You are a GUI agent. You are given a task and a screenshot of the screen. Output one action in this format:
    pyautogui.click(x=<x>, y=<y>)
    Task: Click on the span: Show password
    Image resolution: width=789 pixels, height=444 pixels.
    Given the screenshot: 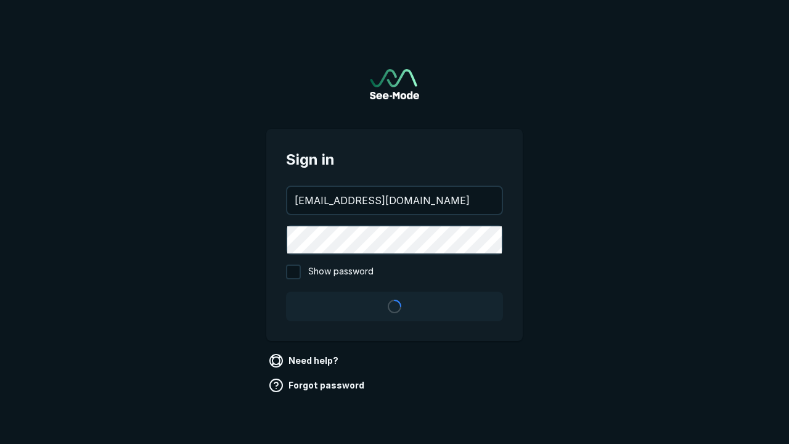 What is the action you would take?
    pyautogui.click(x=341, y=272)
    